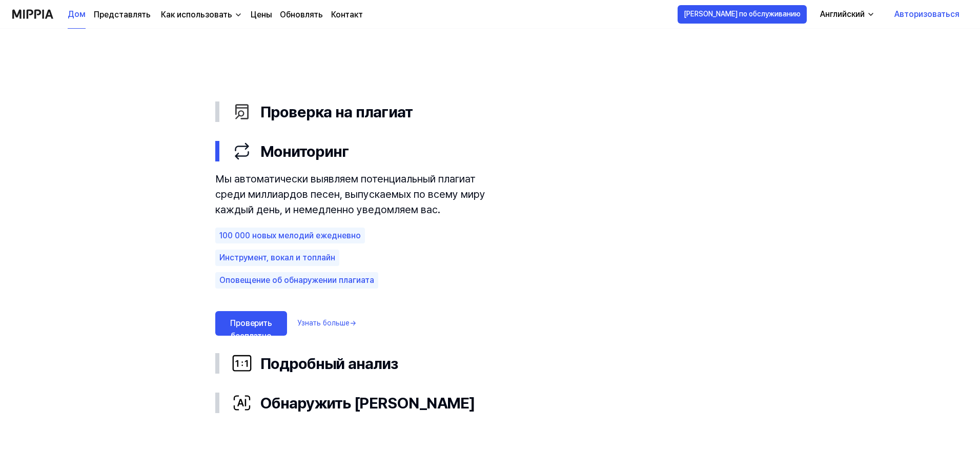 This screenshot has width=980, height=471. What do you see at coordinates (261, 14) in the screenshot?
I see `font: Цены` at bounding box center [261, 14].